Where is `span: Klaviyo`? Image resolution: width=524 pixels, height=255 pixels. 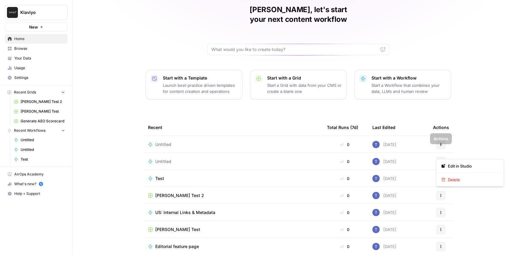 span: Klaviyo is located at coordinates (39, 12).